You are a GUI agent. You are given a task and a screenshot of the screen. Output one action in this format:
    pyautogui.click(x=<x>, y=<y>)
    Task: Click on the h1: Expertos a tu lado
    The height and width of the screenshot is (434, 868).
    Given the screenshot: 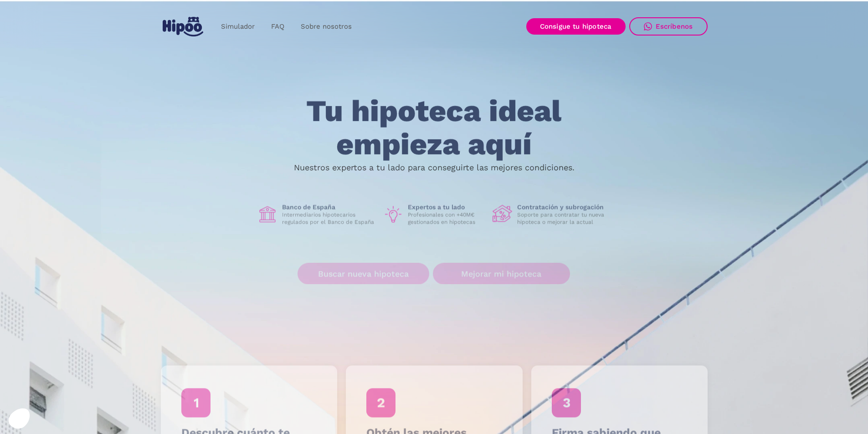 What is the action you would take?
    pyautogui.click(x=447, y=207)
    